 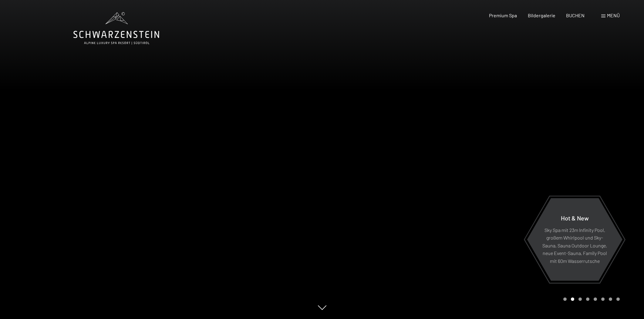 What do you see at coordinates (574, 245) in the screenshot?
I see `p: Sky Spa mit 23m Infinity Pool, großem Whirlpool und Sky-Sauna, Sauna Outdoor Lounge, neue Event-S...` at bounding box center [574, 245].